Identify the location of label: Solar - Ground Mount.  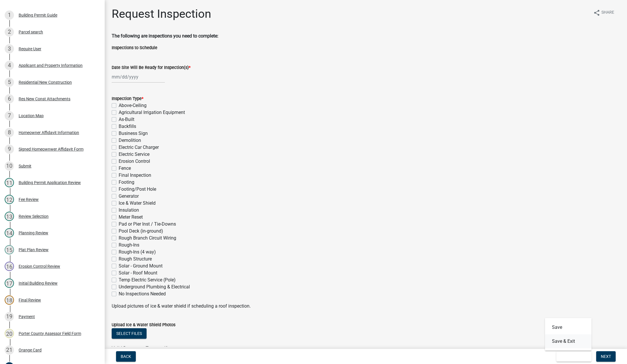
(141, 265).